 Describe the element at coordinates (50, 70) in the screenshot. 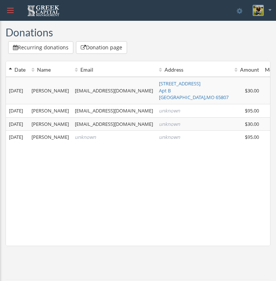

I see `div: Name` at that location.